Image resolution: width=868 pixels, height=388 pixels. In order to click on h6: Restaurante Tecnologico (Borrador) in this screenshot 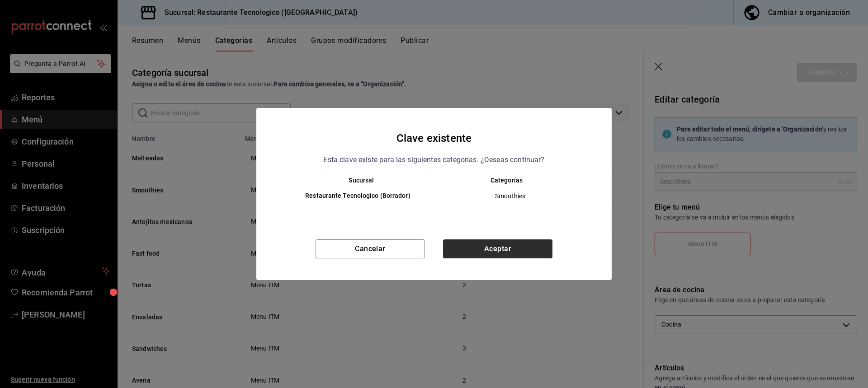, I will do `click(358, 196)`.